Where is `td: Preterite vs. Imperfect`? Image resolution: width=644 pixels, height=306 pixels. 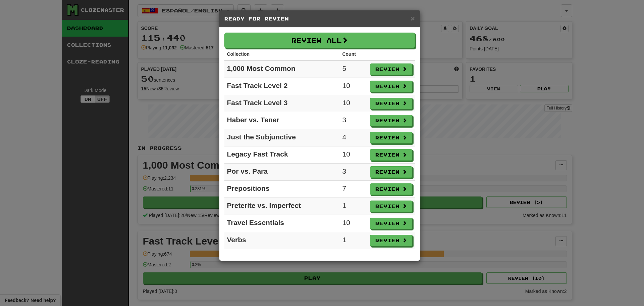
td: Preterite vs. Imperfect is located at coordinates (282, 206).